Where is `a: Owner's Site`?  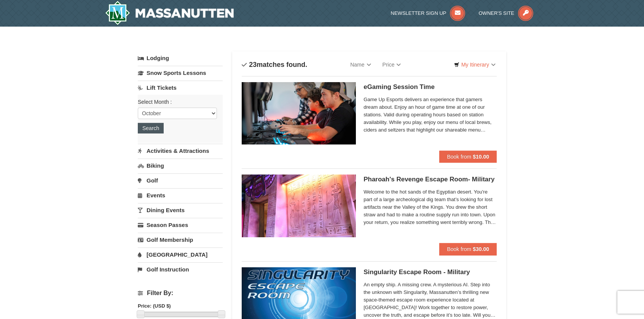 a: Owner's Site is located at coordinates (506, 13).